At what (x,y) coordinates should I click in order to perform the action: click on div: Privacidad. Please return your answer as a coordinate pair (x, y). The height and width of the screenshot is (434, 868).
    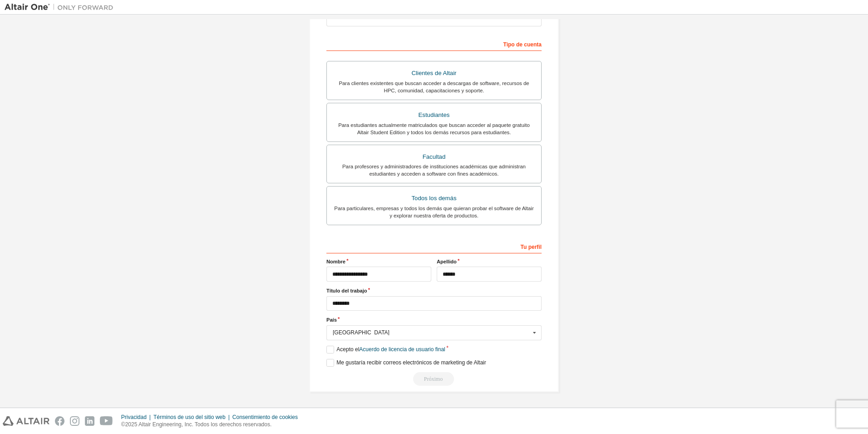
    Looking at the image, I should click on (137, 416).